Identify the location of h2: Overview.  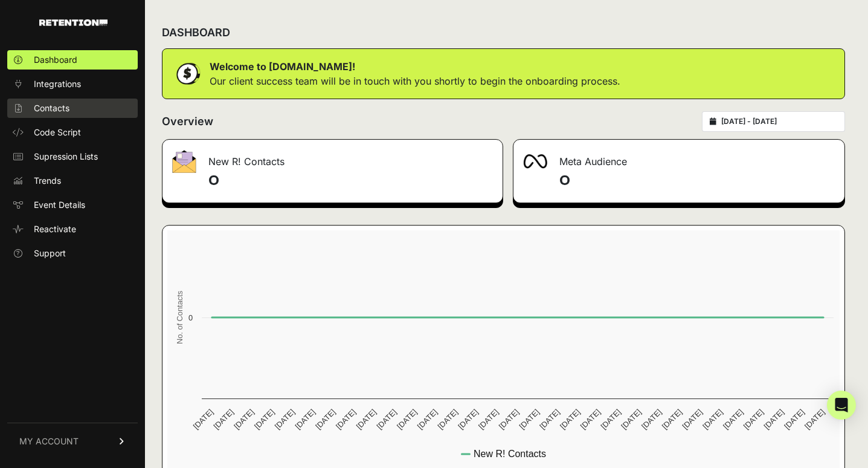
(187, 121).